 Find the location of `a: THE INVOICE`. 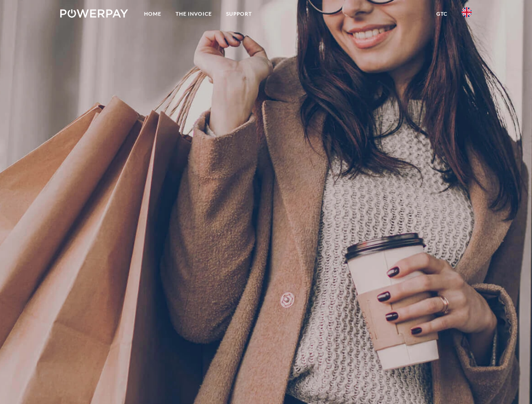

a: THE INVOICE is located at coordinates (194, 14).